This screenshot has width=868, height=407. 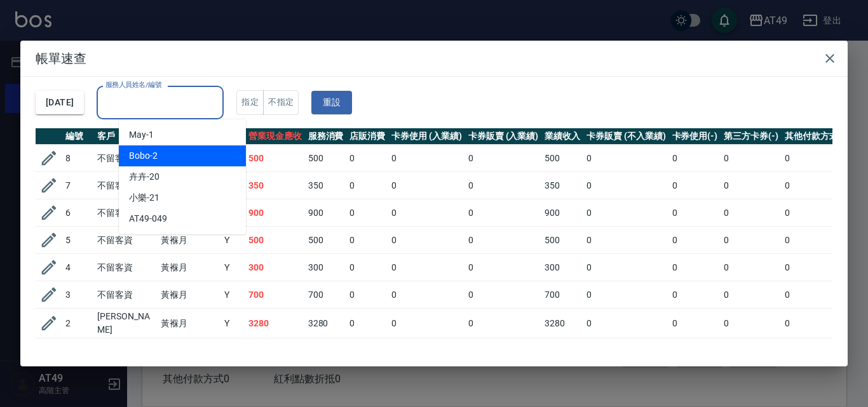 What do you see at coordinates (751, 136) in the screenshot?
I see `th: 第三方卡券(-)` at bounding box center [751, 136].